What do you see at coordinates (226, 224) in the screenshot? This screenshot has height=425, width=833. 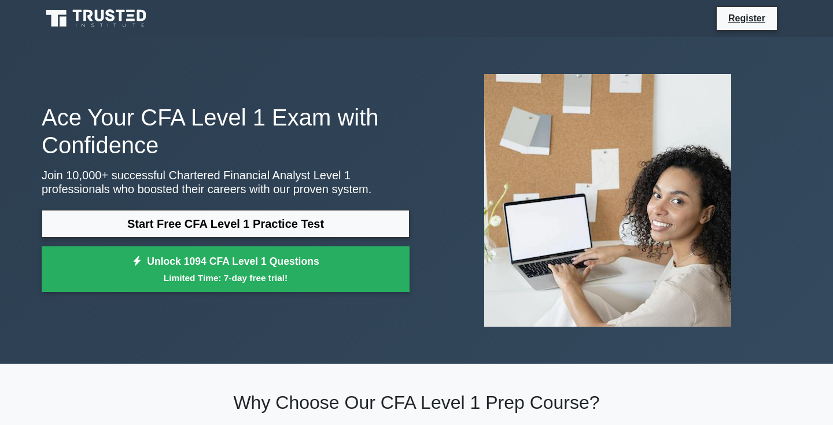 I see `a: Start Free CFA Level 1 Practice Test` at bounding box center [226, 224].